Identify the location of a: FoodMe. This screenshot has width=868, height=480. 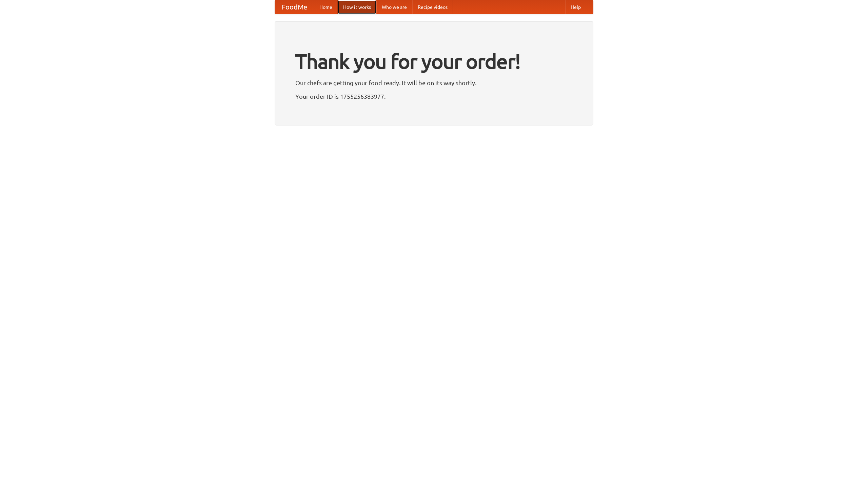
(294, 7).